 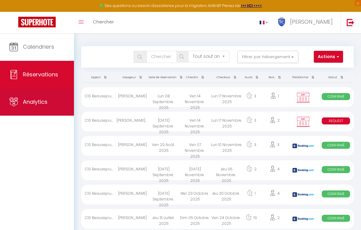 What do you see at coordinates (37, 22) in the screenshot?
I see `img: Super Booking` at bounding box center [37, 22].